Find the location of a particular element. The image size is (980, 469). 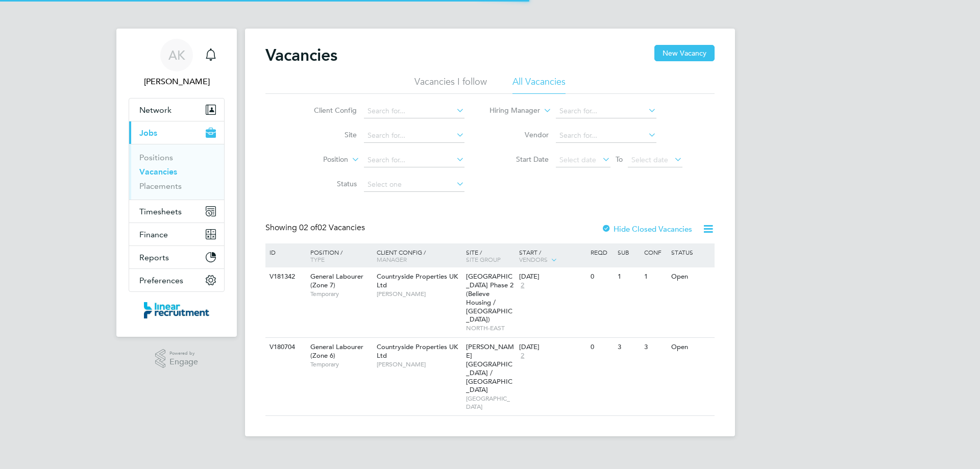

div: Showing is located at coordinates (316, 228).